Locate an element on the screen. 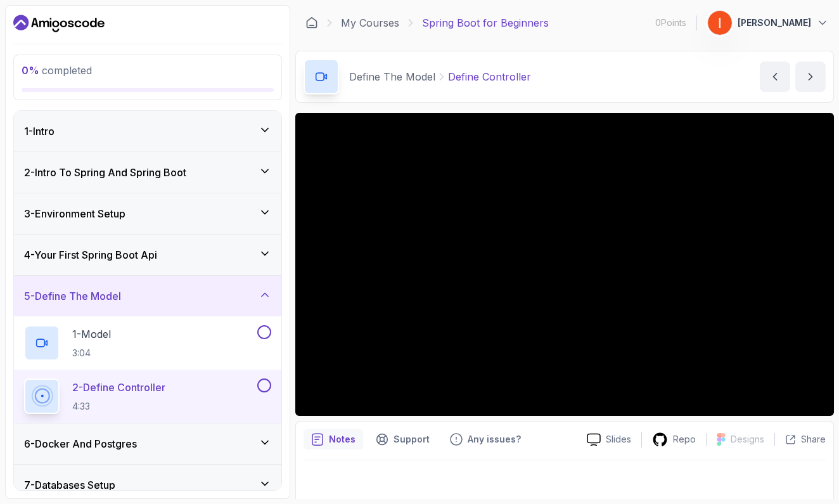 The height and width of the screenshot is (504, 839). button: Feedback button is located at coordinates (486, 439).